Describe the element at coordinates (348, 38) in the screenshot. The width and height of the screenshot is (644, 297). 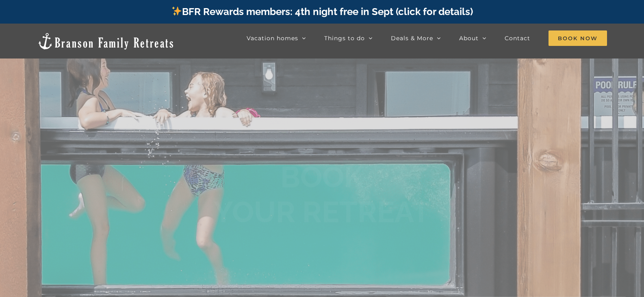
I see `a: Things to do` at that location.